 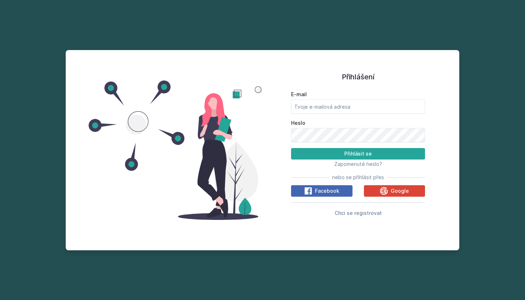 What do you see at coordinates (358, 213) in the screenshot?
I see `button: Chci se registrovat` at bounding box center [358, 213].